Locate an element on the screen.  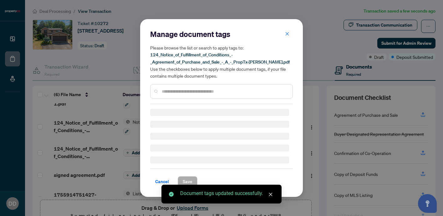
button: Save is located at coordinates (187, 181).